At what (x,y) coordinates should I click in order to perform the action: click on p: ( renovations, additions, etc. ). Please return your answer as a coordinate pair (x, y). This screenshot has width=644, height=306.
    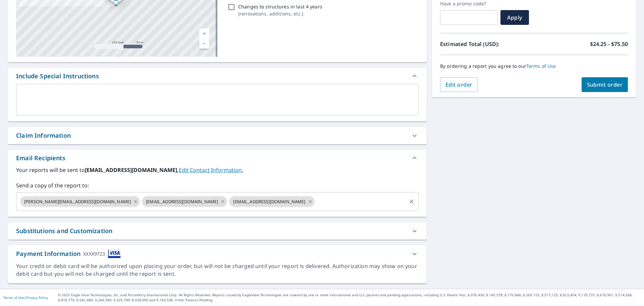
    Looking at the image, I should click on (280, 13).